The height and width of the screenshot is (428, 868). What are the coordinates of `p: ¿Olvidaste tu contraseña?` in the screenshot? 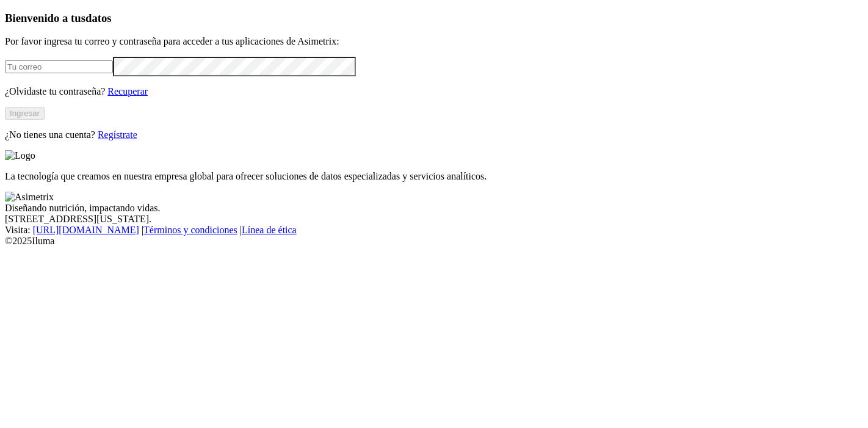 It's located at (434, 92).